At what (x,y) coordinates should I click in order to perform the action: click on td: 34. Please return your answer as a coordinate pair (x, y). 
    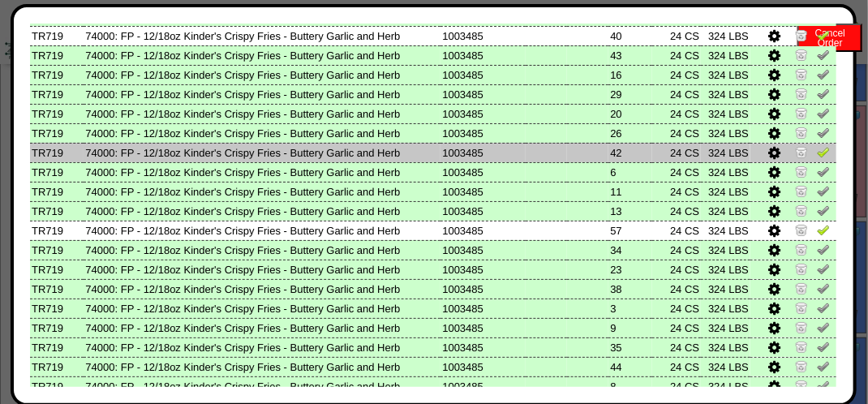
    Looking at the image, I should click on (630, 250).